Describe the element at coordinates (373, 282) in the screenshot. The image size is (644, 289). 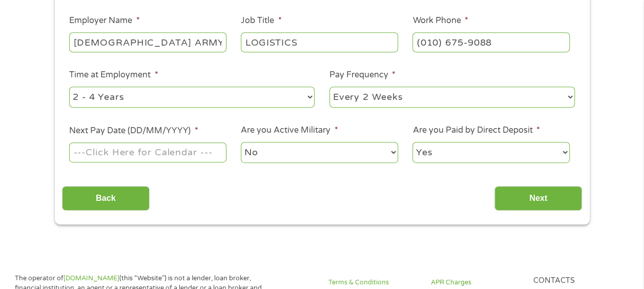
I see `a: Terms & Conditions` at that location.